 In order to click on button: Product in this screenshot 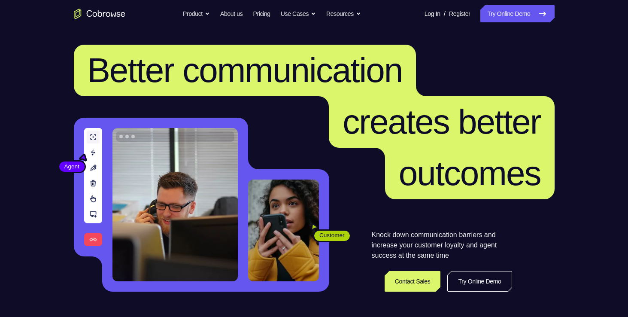, I will do `click(196, 14)`.